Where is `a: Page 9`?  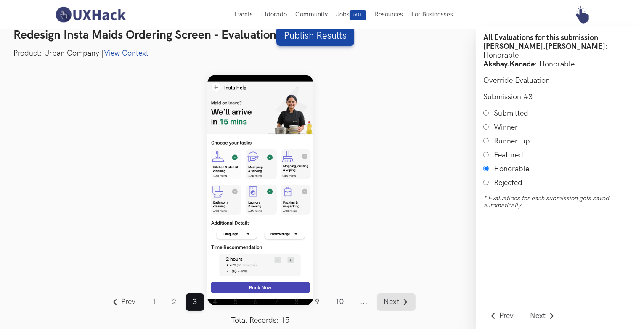
a: Page 9 is located at coordinates (317, 302).